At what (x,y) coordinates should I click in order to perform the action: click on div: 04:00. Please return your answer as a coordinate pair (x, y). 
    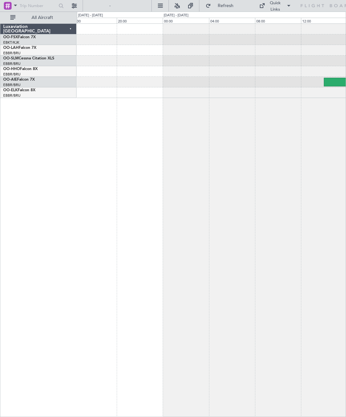
    Looking at the image, I should click on (232, 21).